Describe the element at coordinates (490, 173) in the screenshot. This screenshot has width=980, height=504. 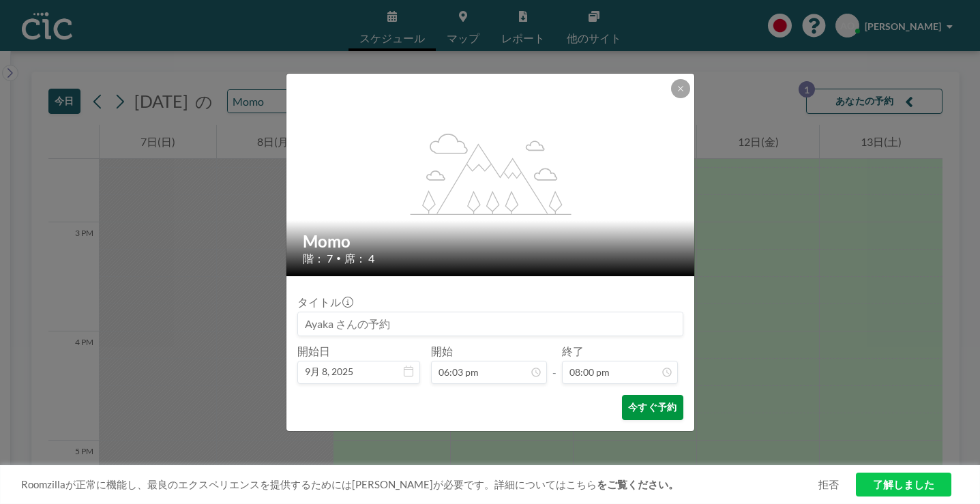
I see `g: flex-grow: 1.2;` at that location.